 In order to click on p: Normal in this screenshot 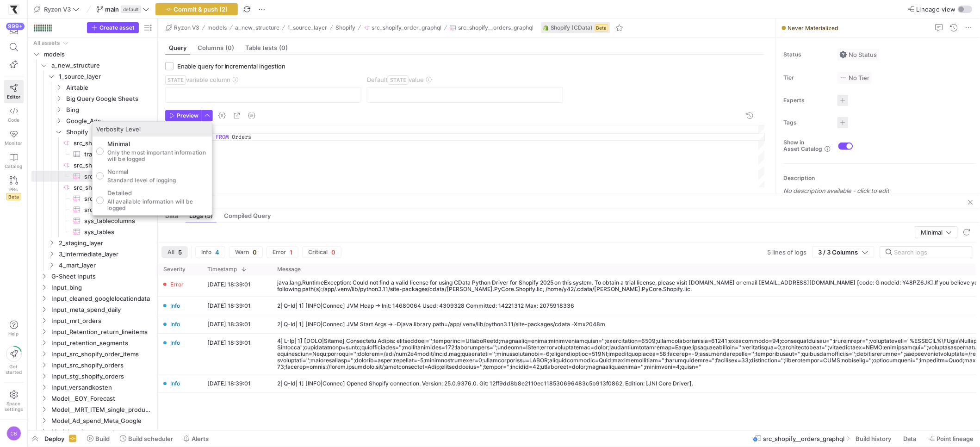, I will do `click(142, 172)`.